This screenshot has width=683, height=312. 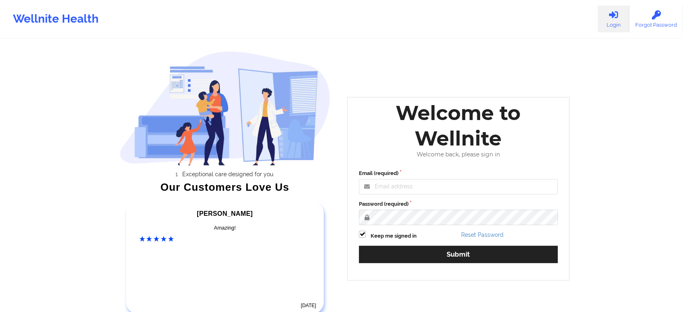 I want to click on button: Submit, so click(x=458, y=254).